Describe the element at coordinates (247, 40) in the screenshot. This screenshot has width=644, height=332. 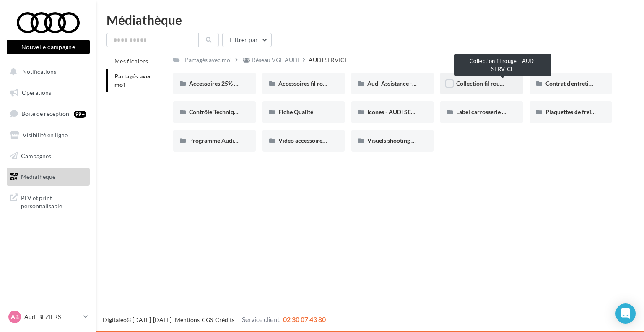
I see `button: Filtrer par` at that location.